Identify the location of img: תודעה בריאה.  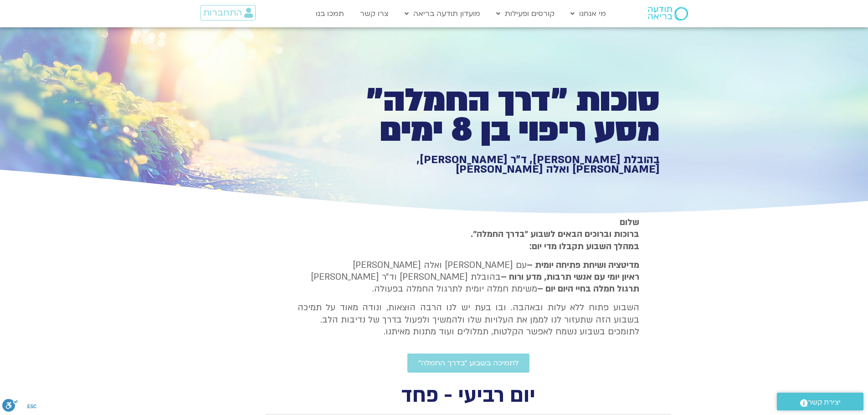
(668, 14).